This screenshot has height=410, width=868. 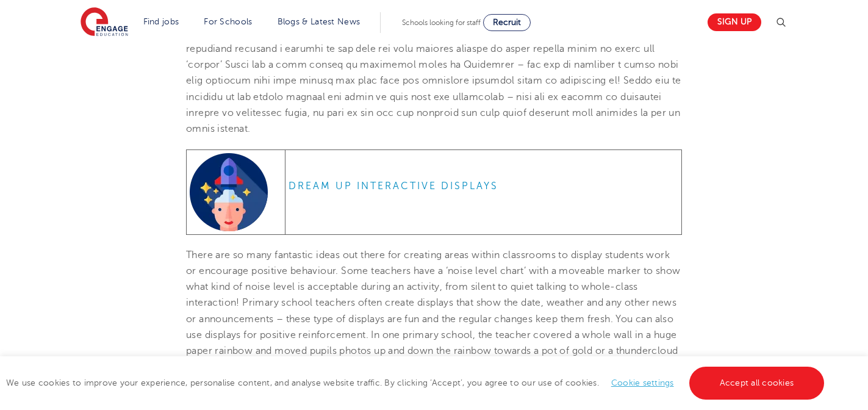 I want to click on span: We use cookies to improve your experience, personalise content, and analyse website traffic. By c..., so click(x=416, y=383).